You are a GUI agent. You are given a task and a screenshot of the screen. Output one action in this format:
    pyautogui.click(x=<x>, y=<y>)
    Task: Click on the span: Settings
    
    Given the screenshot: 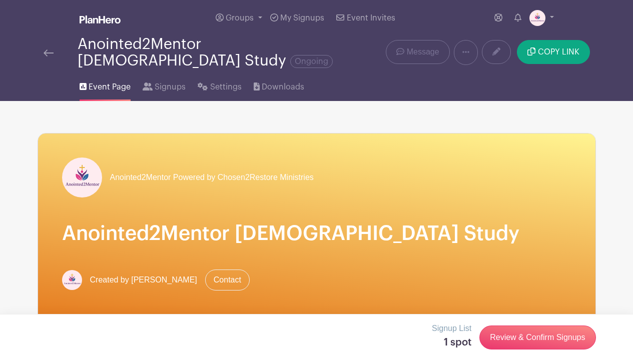 What is the action you would take?
    pyautogui.click(x=226, y=87)
    